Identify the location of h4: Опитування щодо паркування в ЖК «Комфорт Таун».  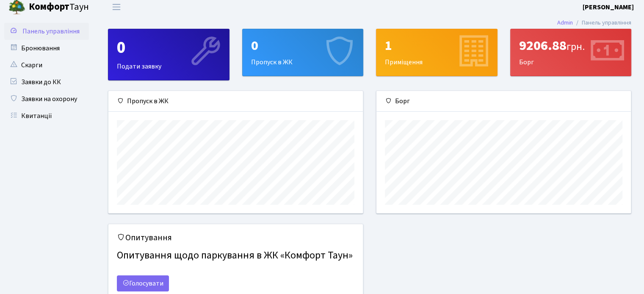
(235, 256).